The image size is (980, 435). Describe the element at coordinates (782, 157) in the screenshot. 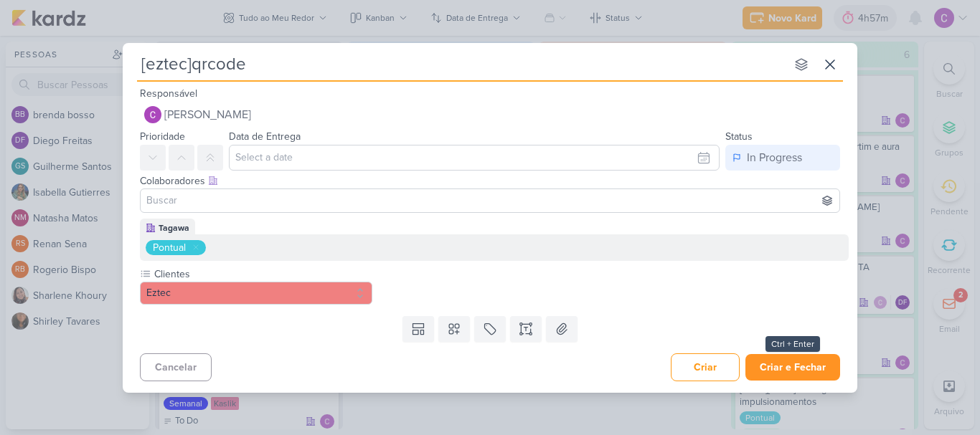

I see `button: In Progress` at that location.